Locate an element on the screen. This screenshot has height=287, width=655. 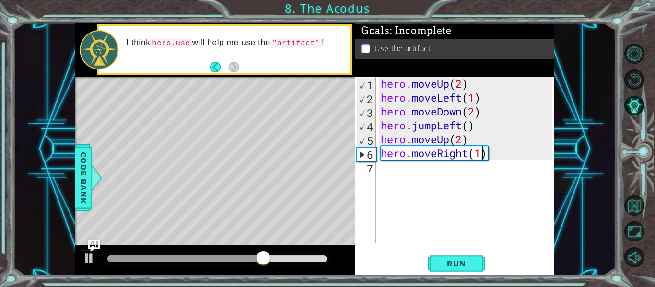
button: AI Hint is located at coordinates (634, 105).